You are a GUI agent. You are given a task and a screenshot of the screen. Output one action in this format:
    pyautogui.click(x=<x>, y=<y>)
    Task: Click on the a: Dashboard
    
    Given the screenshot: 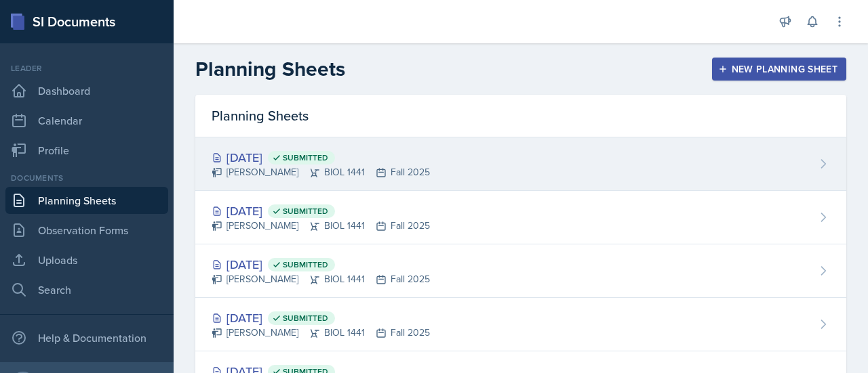 What is the action you would take?
    pyautogui.click(x=86, y=91)
    